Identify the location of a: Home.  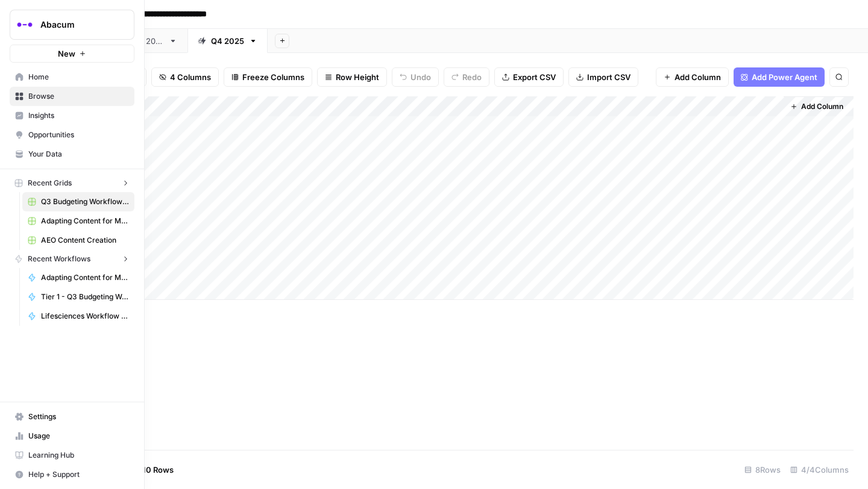
(72, 77).